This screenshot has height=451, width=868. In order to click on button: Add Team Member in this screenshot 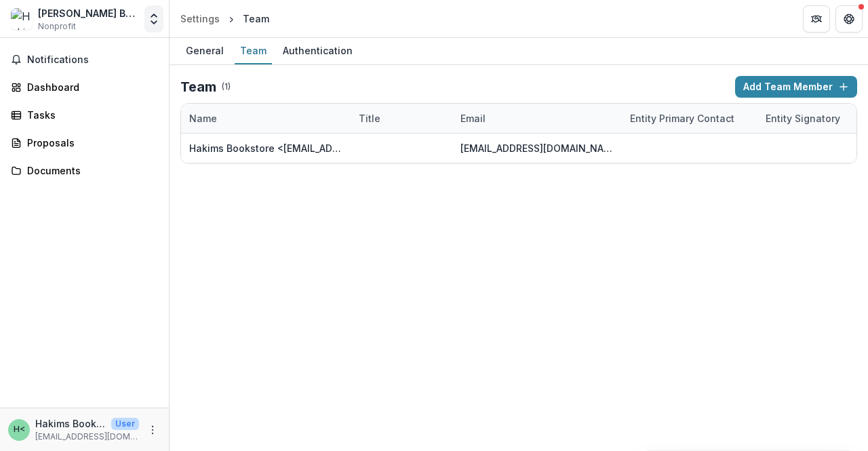, I will do `click(796, 87)`.